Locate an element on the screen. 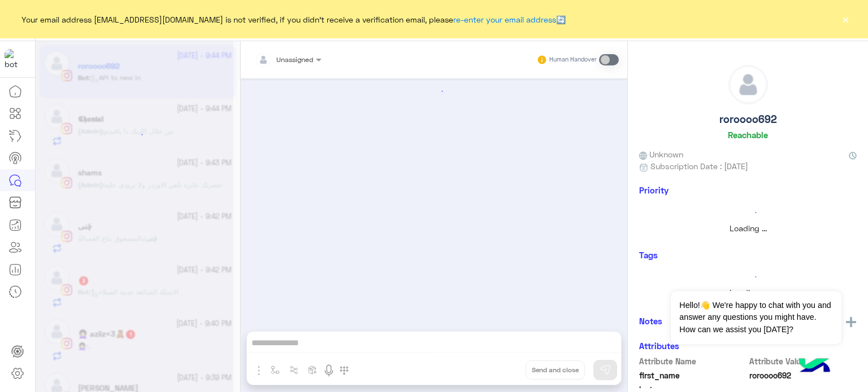 The width and height of the screenshot is (868, 392). span: Attribute Name is located at coordinates (693, 361).